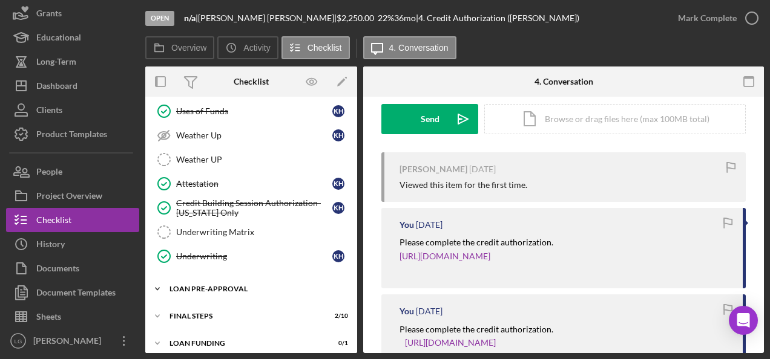 The height and width of the screenshot is (359, 770). I want to click on div: Dashboard, so click(57, 87).